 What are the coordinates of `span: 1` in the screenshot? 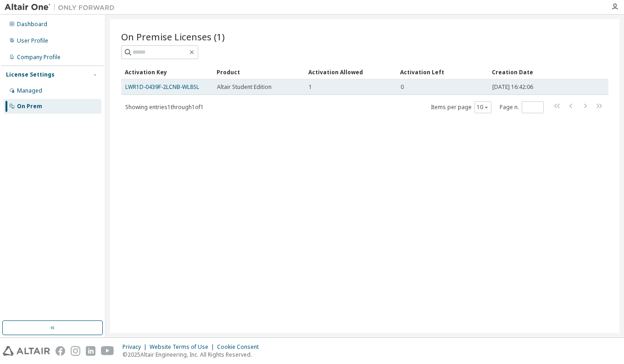 It's located at (310, 87).